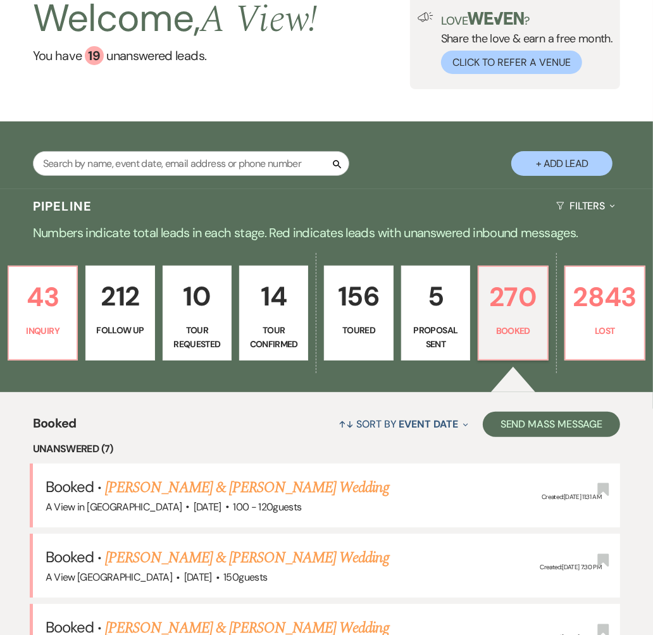  What do you see at coordinates (585, 206) in the screenshot?
I see `button: Filters` at bounding box center [585, 206].